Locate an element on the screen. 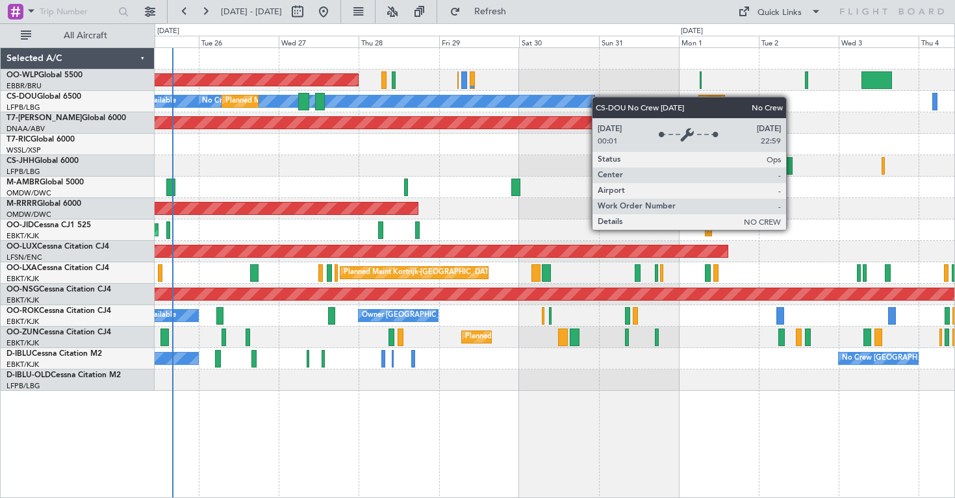 The image size is (955, 498). span: M-RRRR is located at coordinates (21, 204).